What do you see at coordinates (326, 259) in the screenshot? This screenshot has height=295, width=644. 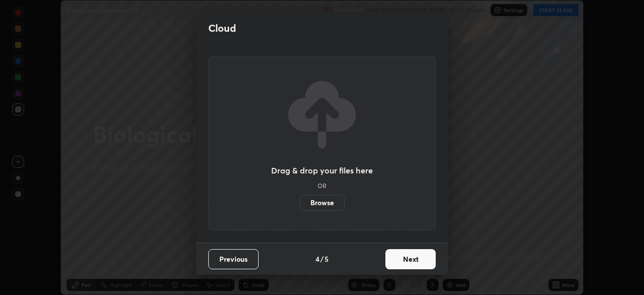 I see `h4: 5` at bounding box center [326, 259].